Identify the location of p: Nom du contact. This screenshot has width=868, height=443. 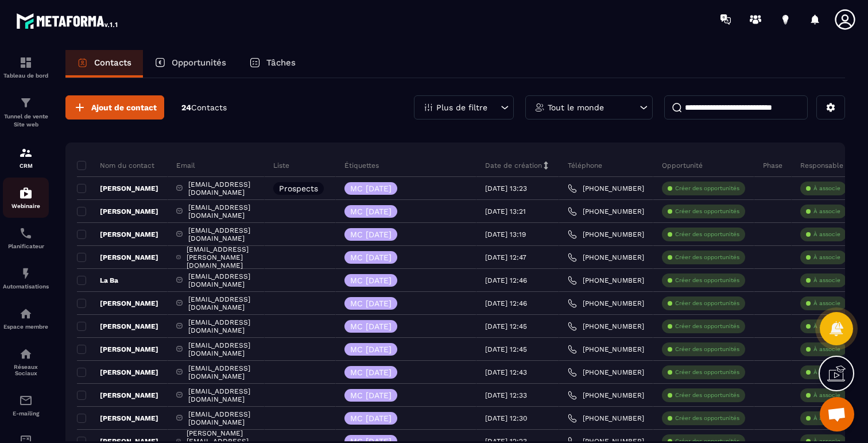
(115, 165).